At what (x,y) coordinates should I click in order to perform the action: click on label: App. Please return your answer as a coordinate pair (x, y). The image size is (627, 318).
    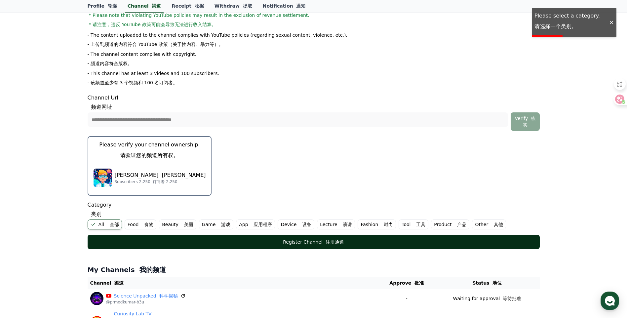
    Looking at the image, I should click on (255, 224).